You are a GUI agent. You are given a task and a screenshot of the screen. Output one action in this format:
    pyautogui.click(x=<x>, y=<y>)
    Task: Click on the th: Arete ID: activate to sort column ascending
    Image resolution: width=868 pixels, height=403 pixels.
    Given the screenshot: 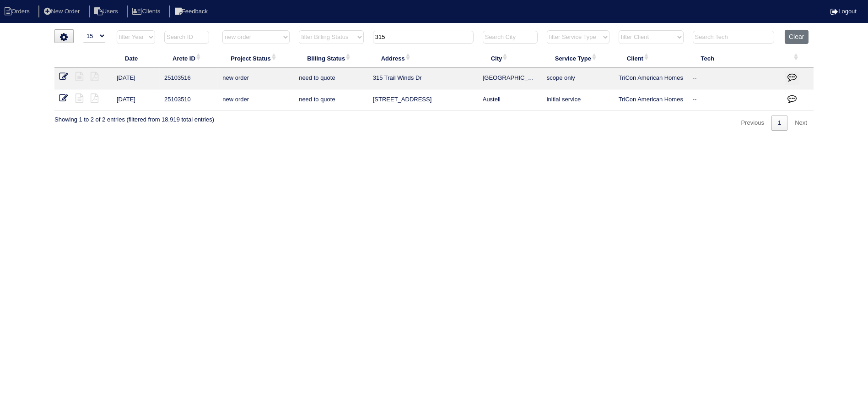 What is the action you would take?
    pyautogui.click(x=189, y=58)
    